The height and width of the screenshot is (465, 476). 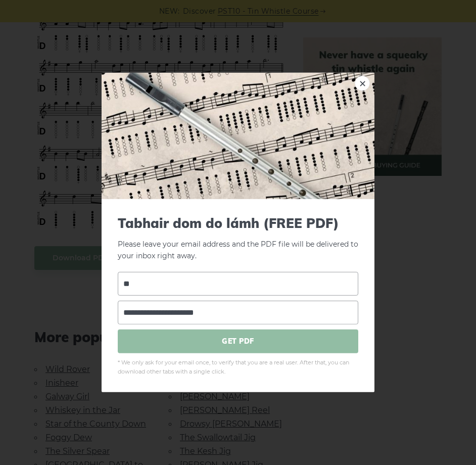 What do you see at coordinates (238, 136) in the screenshot?
I see `img: Tin Whistle Tab Preview` at bounding box center [238, 136].